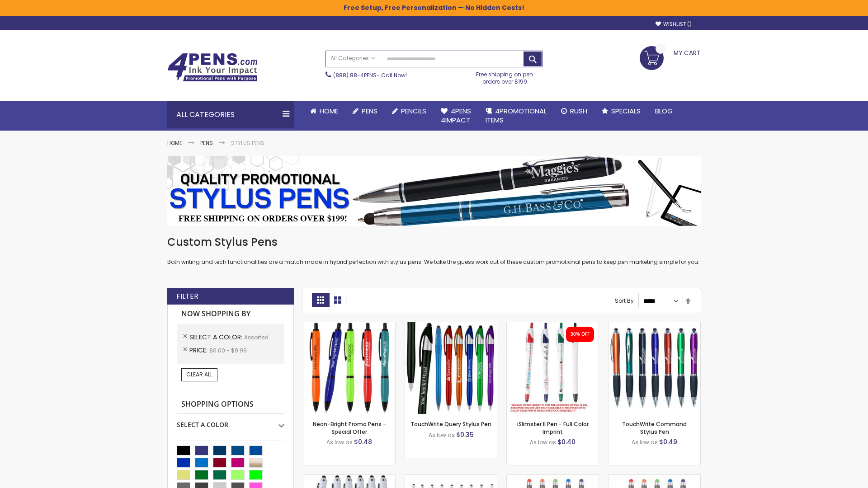 The height and width of the screenshot is (488, 868). Describe the element at coordinates (434, 242) in the screenshot. I see `h1: Custom Stylus Pens` at that location.